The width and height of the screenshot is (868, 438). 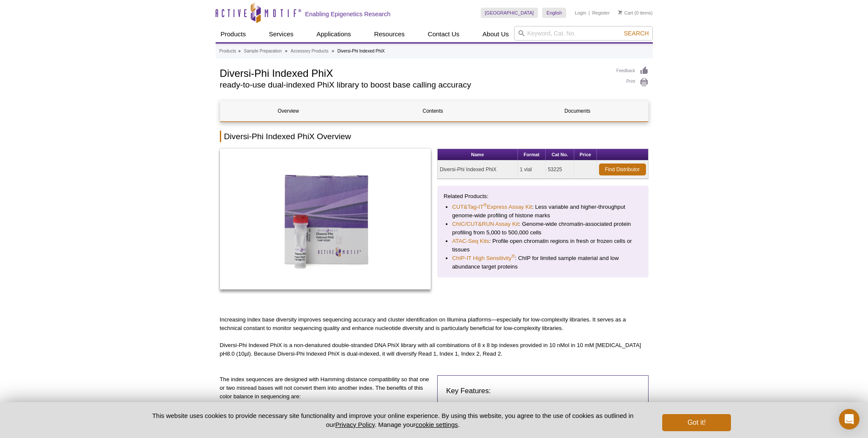 I want to click on a: Overview, so click(x=288, y=111).